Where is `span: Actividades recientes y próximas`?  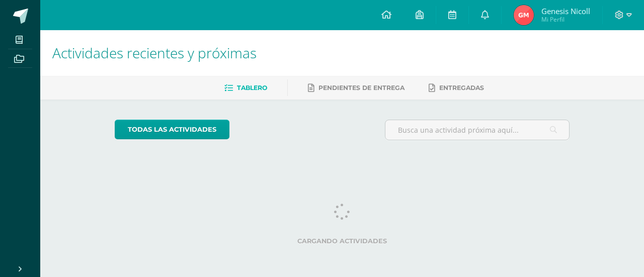
span: Actividades recientes y próximas is located at coordinates (154, 53).